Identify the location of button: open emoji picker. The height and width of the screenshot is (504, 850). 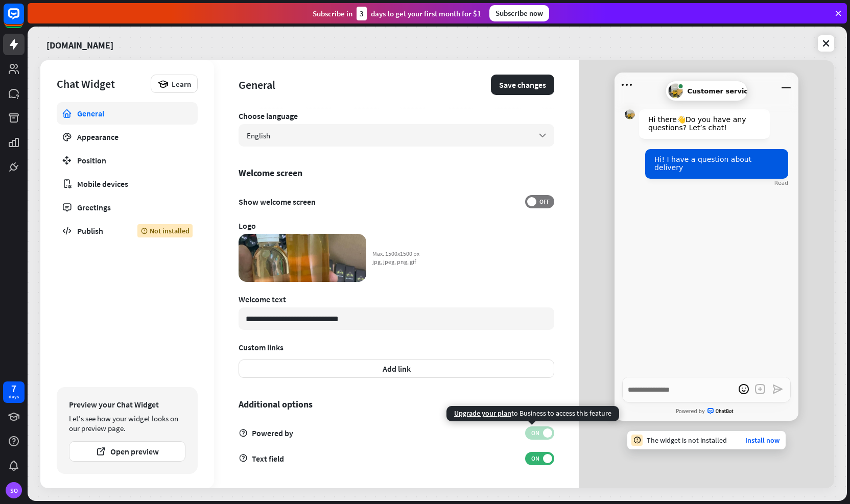
(744, 389).